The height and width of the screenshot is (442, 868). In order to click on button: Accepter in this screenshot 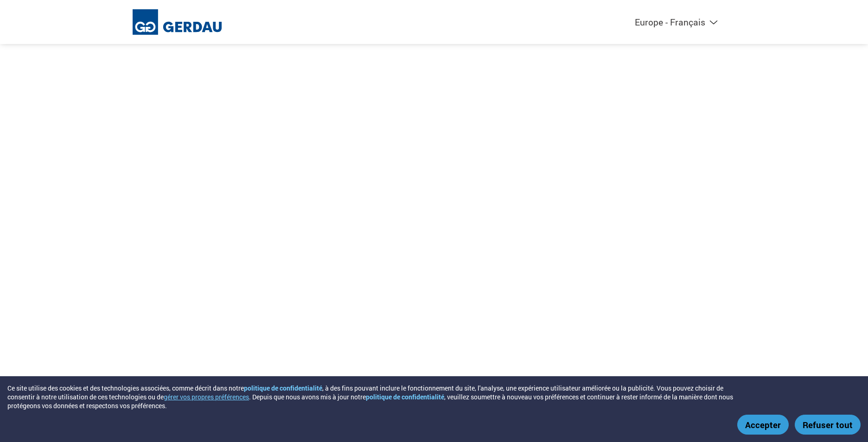, I will do `click(763, 424)`.